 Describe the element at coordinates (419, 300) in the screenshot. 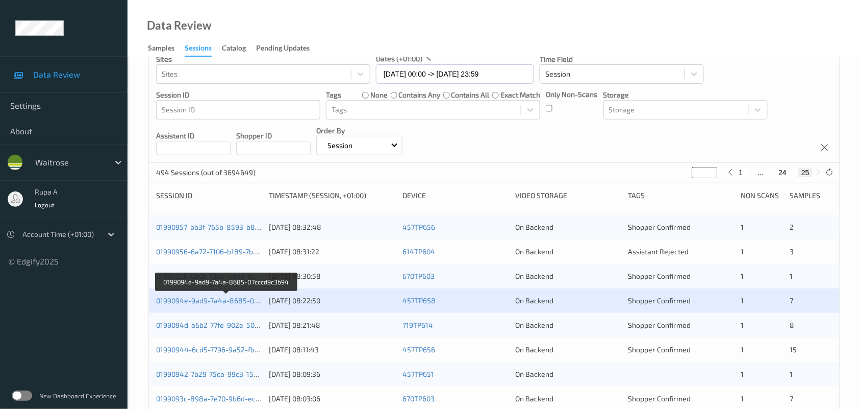

I see `a: 457TP658` at that location.